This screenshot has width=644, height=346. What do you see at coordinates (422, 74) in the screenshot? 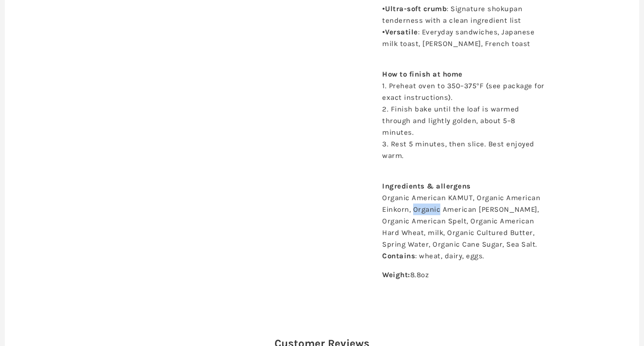
I see `strong: How to finish at home` at bounding box center [422, 74].